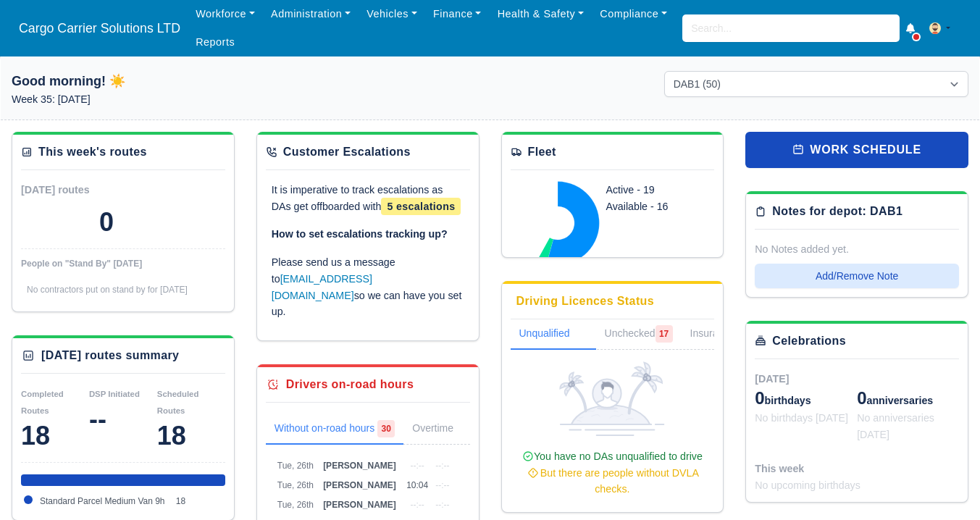 The width and height of the screenshot is (980, 520). What do you see at coordinates (215, 42) in the screenshot?
I see `a: Reports` at bounding box center [215, 42].